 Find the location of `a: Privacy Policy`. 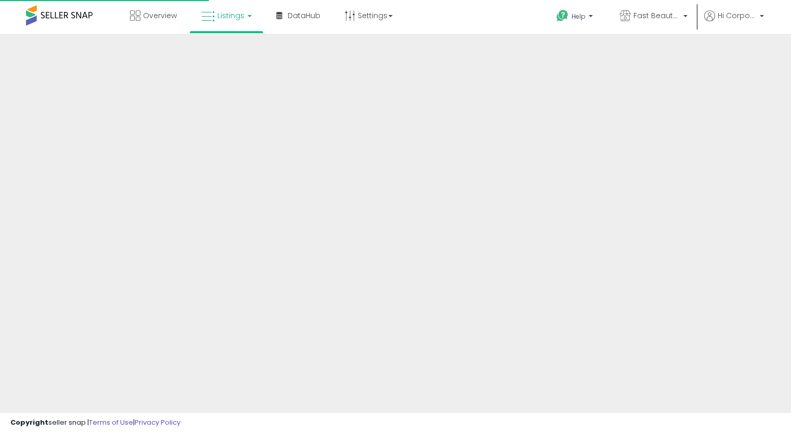

a: Privacy Policy is located at coordinates (157, 423).